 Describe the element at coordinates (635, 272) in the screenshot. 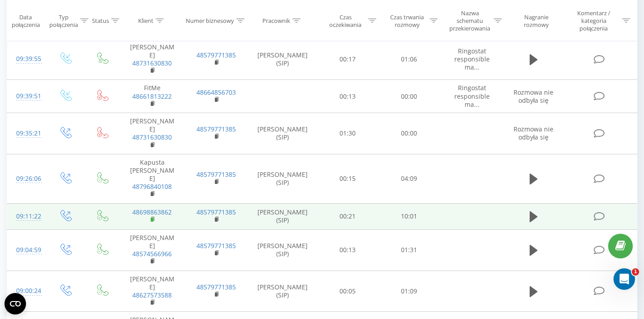

I see `span: 1` at that location.